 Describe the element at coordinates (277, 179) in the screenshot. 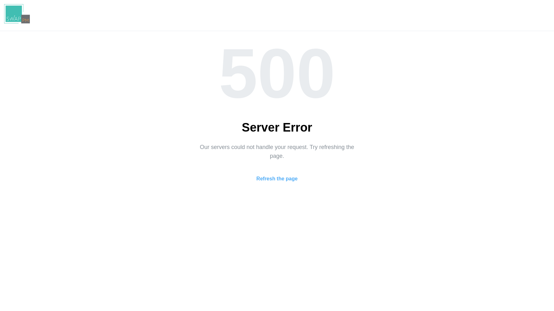

I see `button: Refresh the page` at that location.